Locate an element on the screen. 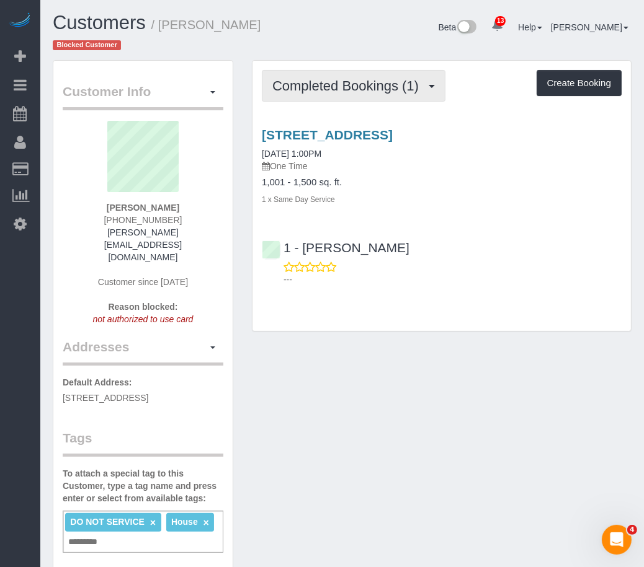  legend: Customer Info is located at coordinates (143, 96).